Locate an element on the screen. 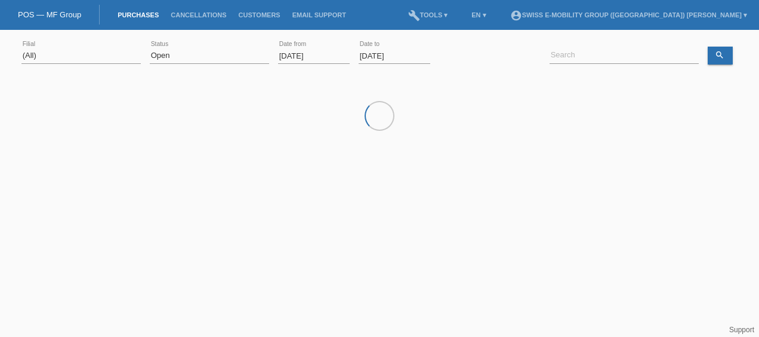  i: account_circle is located at coordinates (516, 16).